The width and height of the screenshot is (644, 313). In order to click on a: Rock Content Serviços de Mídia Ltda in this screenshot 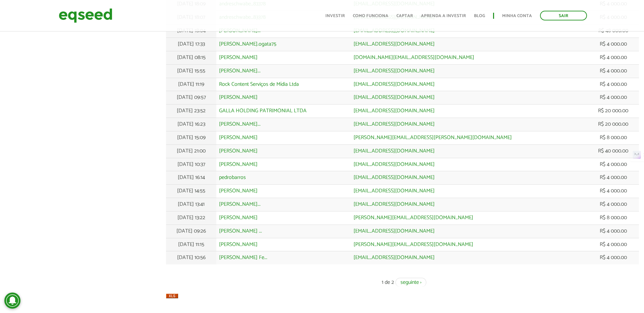, I will do `click(259, 84)`.